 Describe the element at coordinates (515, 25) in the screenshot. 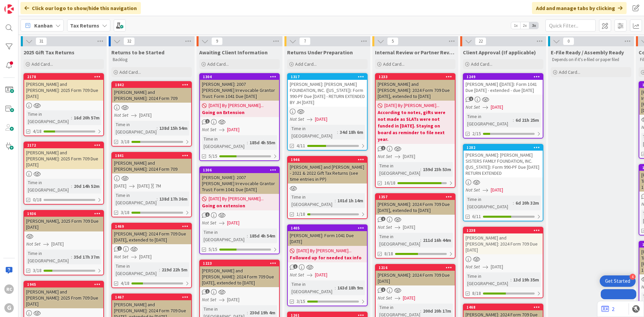

I see `span: 1x` at that location.